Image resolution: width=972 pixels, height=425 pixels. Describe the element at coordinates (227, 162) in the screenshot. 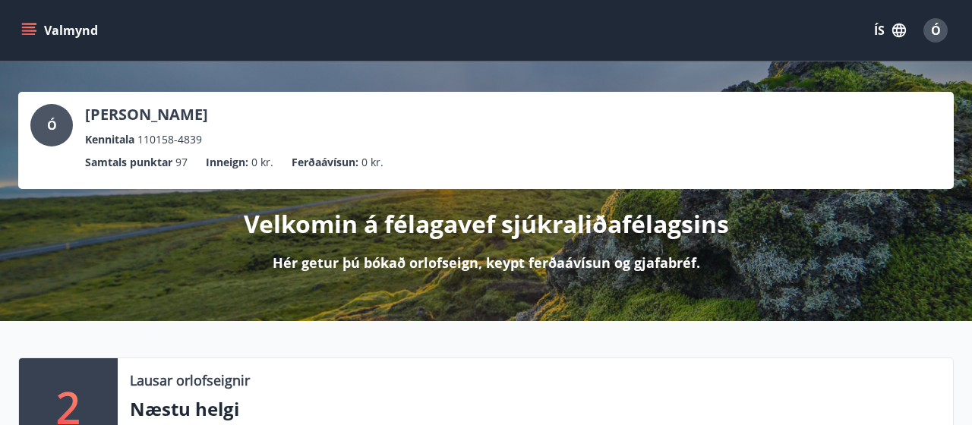

I see `p: Inneign :` at that location.